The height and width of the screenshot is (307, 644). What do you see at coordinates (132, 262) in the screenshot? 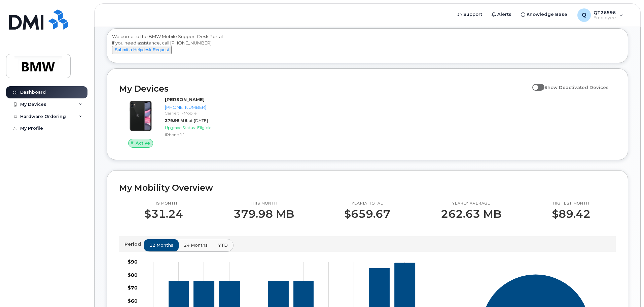
I see `tspan: $90` at bounding box center [132, 262].